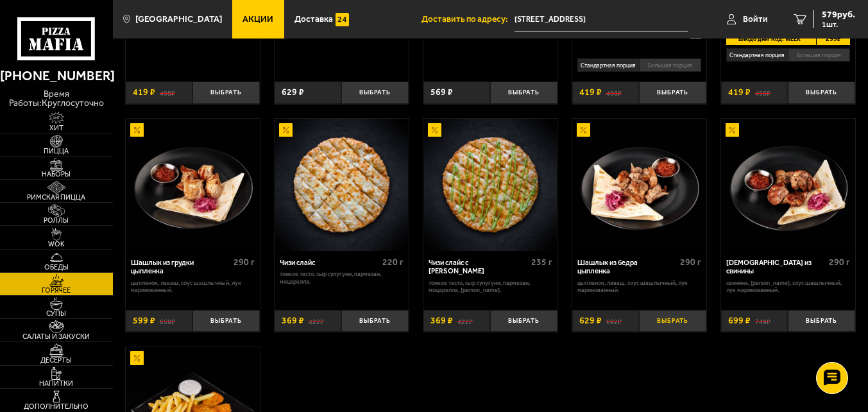 Image resolution: width=868 pixels, height=412 pixels. Describe the element at coordinates (342, 277) in the screenshot. I see `p: тонкое тесто, сыр сулугуни, пармезан, моцарелла.` at that location.